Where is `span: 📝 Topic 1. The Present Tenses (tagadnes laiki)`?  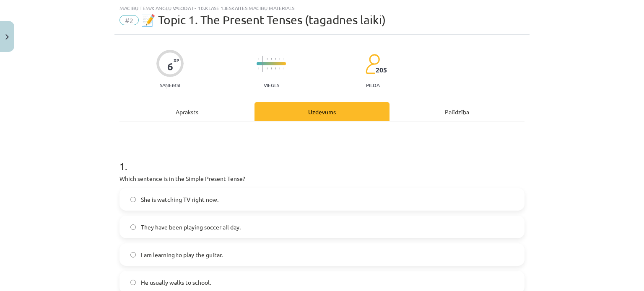 span: 📝 Topic 1. The Present Tenses (tagadnes laiki) is located at coordinates (263, 20).